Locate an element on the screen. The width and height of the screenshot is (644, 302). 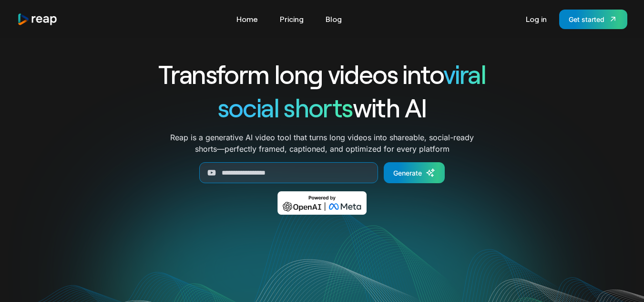
h1: with AI is located at coordinates (322, 108).